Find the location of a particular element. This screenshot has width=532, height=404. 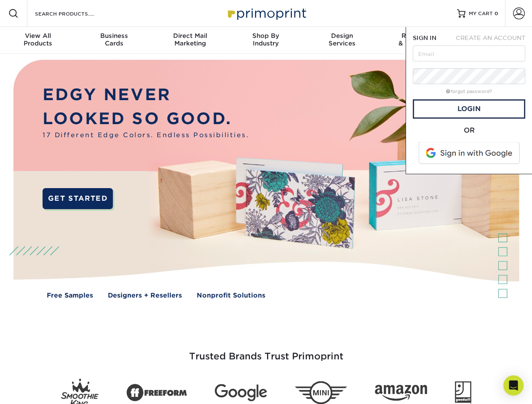

p: LOOKED SO GOOD. is located at coordinates (146, 118).